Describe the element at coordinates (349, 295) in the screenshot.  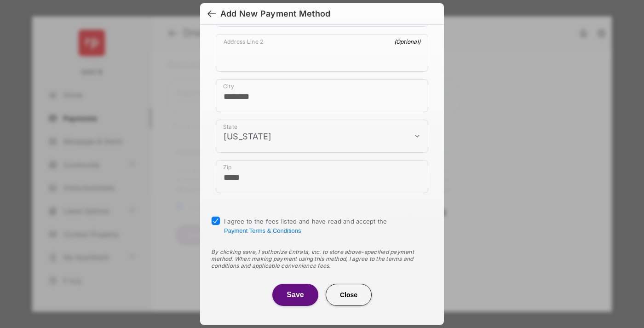
I see `button: Close` at that location.